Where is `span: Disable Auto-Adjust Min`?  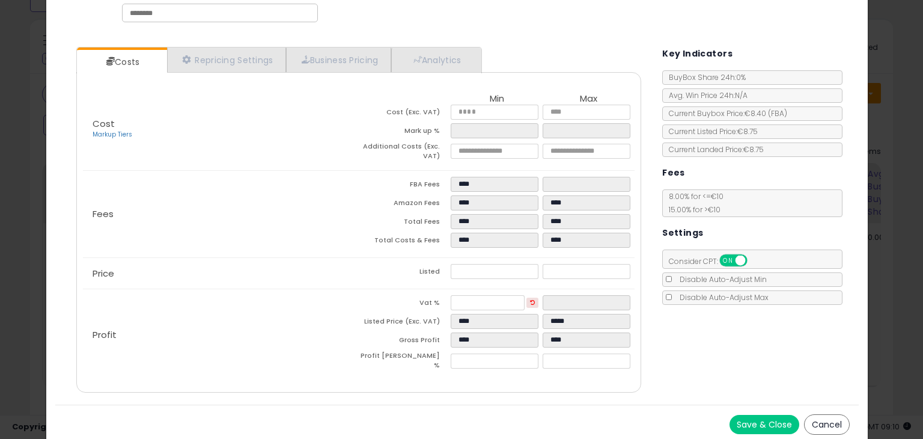
span: Disable Auto-Adjust Min is located at coordinates (720, 279).